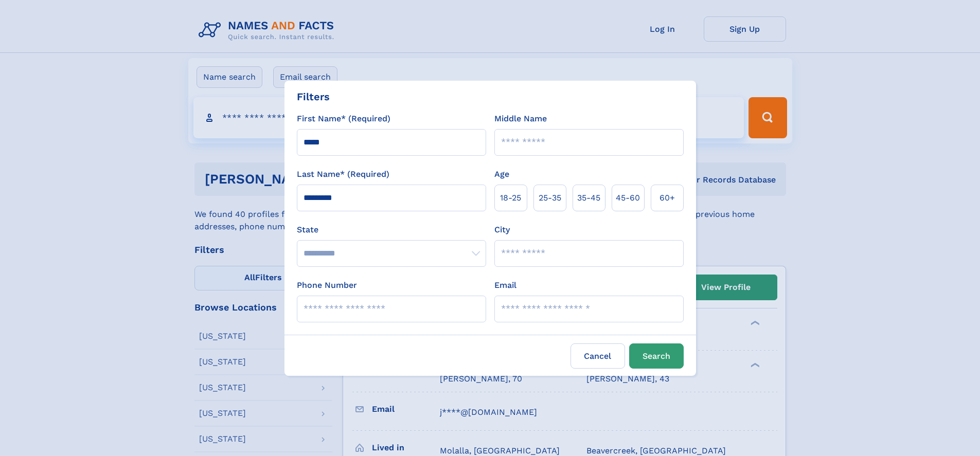  Describe the element at coordinates (327, 286) in the screenshot. I see `label: Phone Number` at that location.